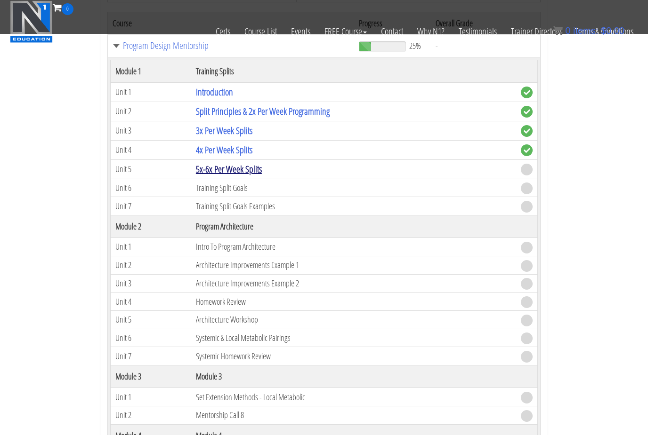 The height and width of the screenshot is (435, 648). Describe the element at coordinates (31, 22) in the screenshot. I see `img: n1-education` at that location.